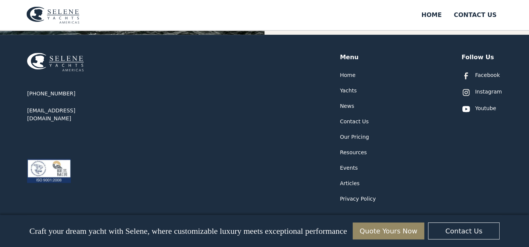 This screenshot has height=247, width=529. What do you see at coordinates (350, 57) in the screenshot?
I see `div: Menu` at bounding box center [350, 57].